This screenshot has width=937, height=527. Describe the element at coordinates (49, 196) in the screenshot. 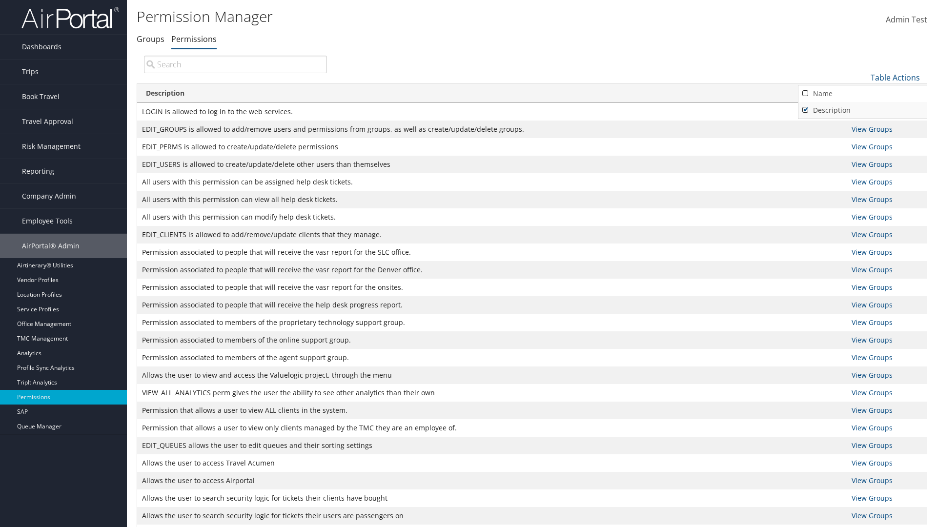

I see `span: Company Admin` at that location.